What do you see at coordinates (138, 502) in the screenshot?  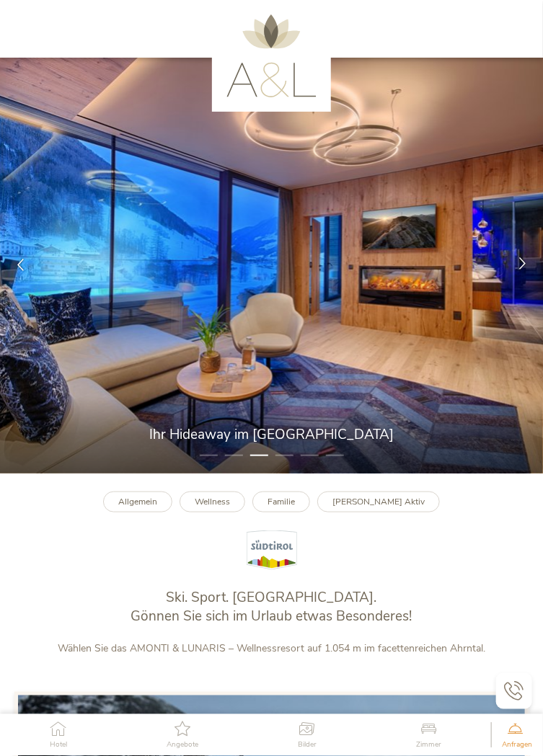 I see `a: Allgemein` at bounding box center [138, 502].